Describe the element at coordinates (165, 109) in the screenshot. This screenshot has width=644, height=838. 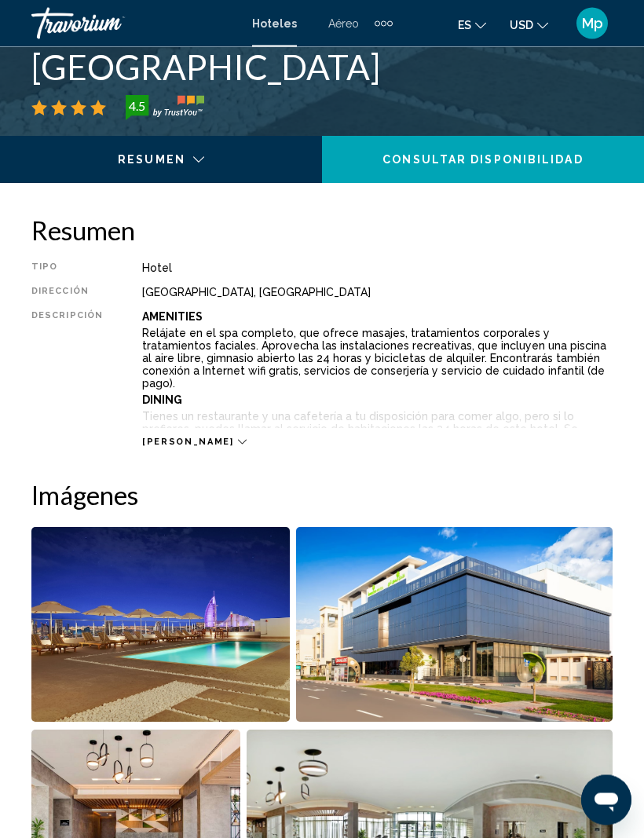
I see `img: trustyou-badge-hor.svg` at that location.